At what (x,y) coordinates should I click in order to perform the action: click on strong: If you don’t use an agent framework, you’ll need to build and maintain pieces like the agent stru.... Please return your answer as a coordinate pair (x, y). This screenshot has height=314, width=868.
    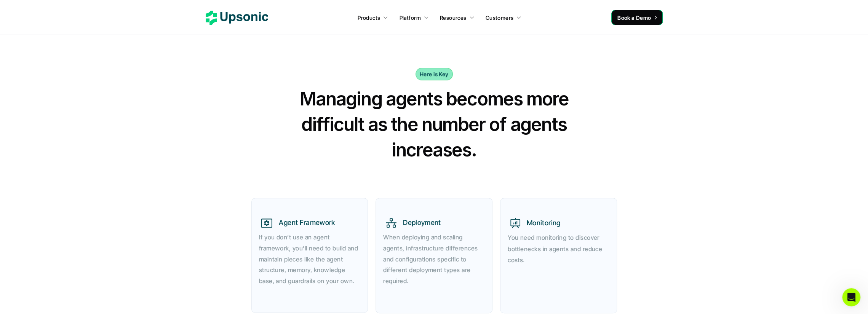
    Looking at the image, I should click on (309, 259).